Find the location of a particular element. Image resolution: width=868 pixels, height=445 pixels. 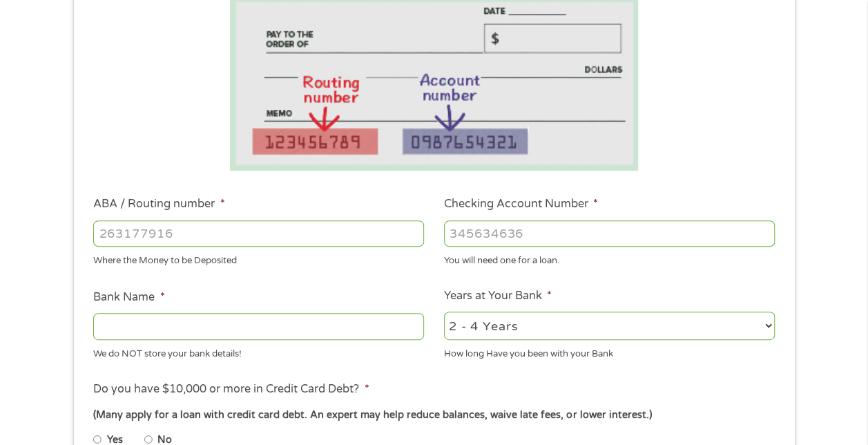

label: Years at Your Bank is located at coordinates (498, 296).